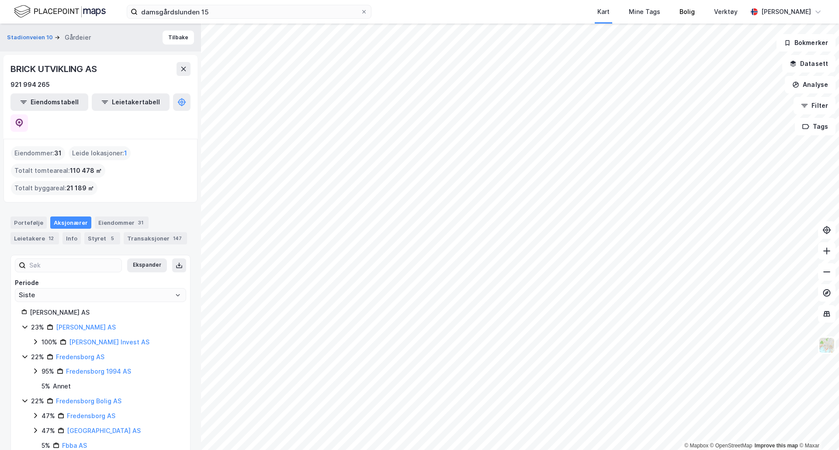  Describe the element at coordinates (35, 238) in the screenshot. I see `div: Leietakere` at that location.